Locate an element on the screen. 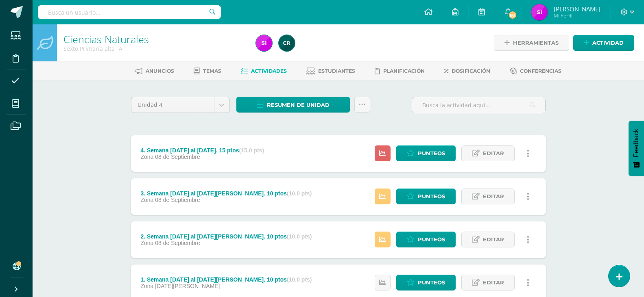 The height and width of the screenshot is (297, 644). a: Dosificación is located at coordinates (467, 71).